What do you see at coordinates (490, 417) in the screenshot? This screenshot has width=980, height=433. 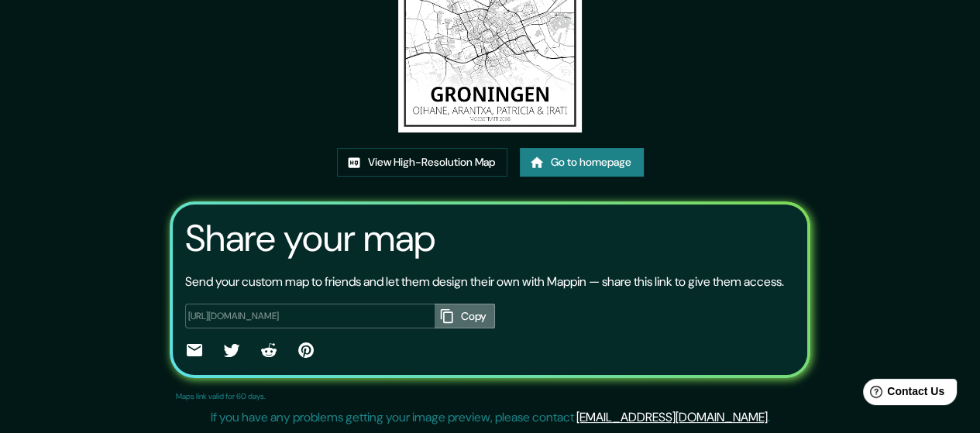 I see `p: If you have any problems getting your image preview, please contact .` at bounding box center [490, 417].